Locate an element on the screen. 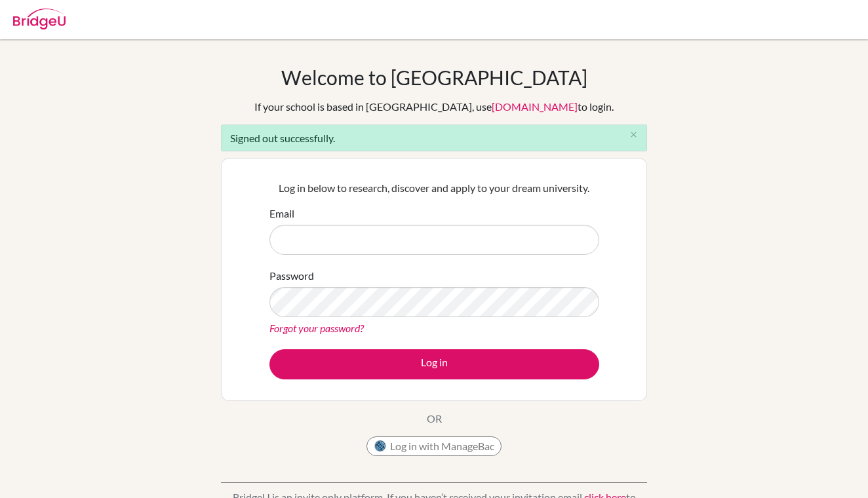 This screenshot has height=498, width=868. button: Close is located at coordinates (633, 135).